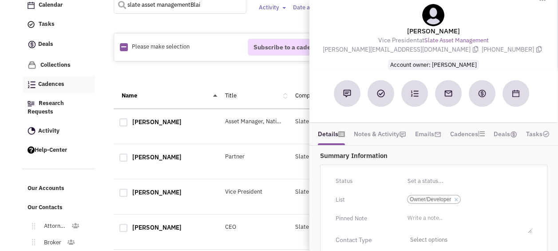 The width and height of the screenshot is (558, 251). I want to click on img: help.png, so click(31, 150).